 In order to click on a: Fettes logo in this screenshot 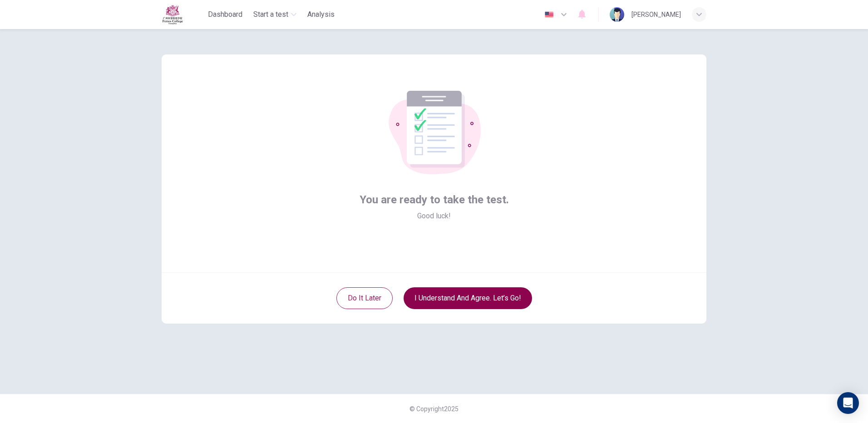, I will do `click(183, 14)`.